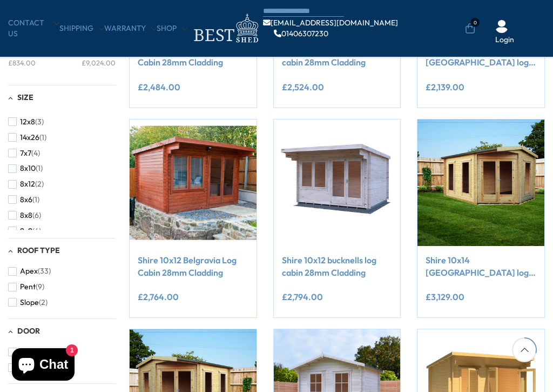 The width and height of the screenshot is (553, 392). What do you see at coordinates (481, 182) in the screenshot?
I see `img: Shire 10x14 Lambridge Corner log cabin 28mm logs - Best Shed` at bounding box center [481, 182].